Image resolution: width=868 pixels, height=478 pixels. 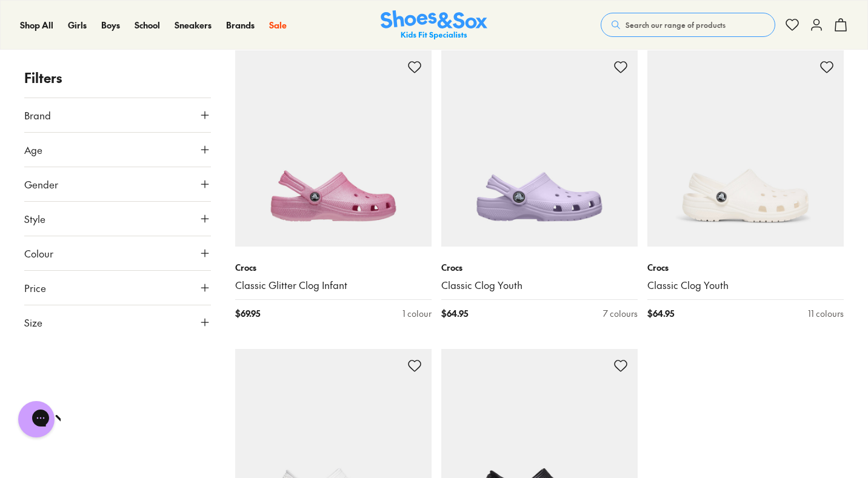 I want to click on span: Shop All, so click(x=36, y=25).